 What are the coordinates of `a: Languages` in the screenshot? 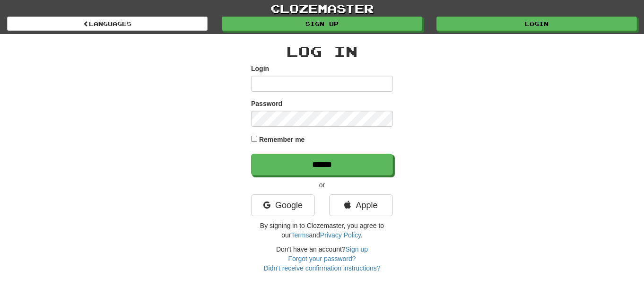 It's located at (108, 24).